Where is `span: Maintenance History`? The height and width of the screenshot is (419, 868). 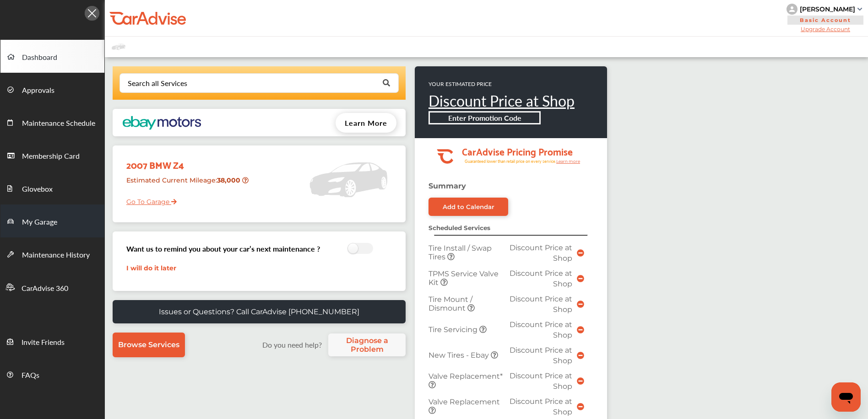 span: Maintenance History is located at coordinates (56, 255).